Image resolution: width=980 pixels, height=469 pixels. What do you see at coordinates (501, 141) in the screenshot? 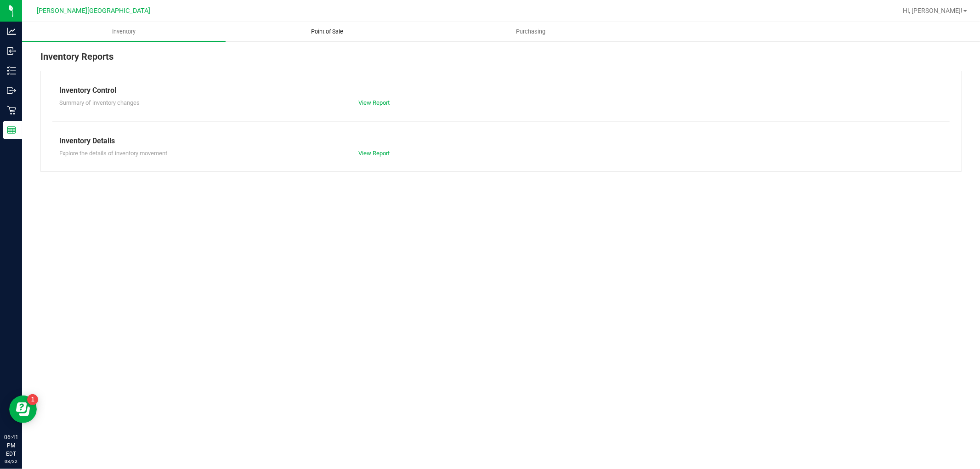
I see `div: Inventory Details` at bounding box center [501, 141].